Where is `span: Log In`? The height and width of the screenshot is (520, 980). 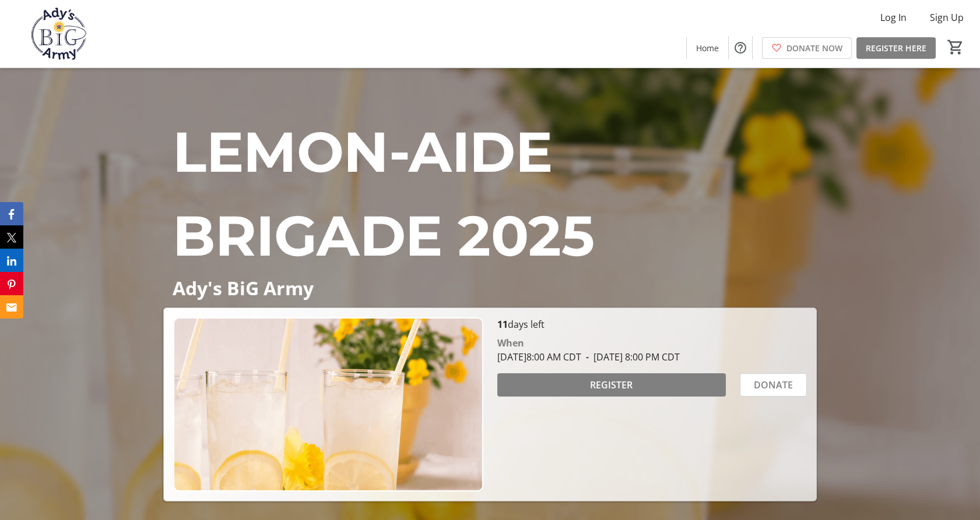 span: Log In is located at coordinates (893, 18).